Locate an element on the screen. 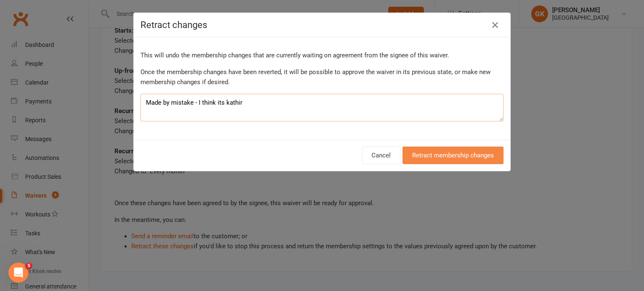  button: Cancel is located at coordinates (381, 155).